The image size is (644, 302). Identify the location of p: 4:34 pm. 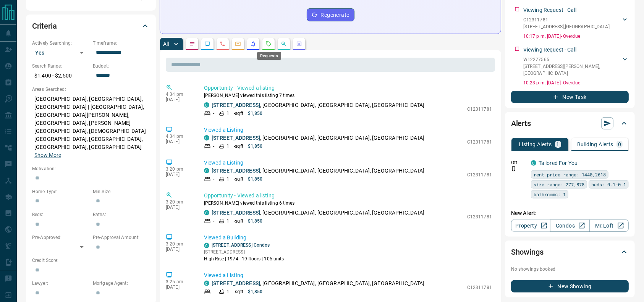
(179, 94).